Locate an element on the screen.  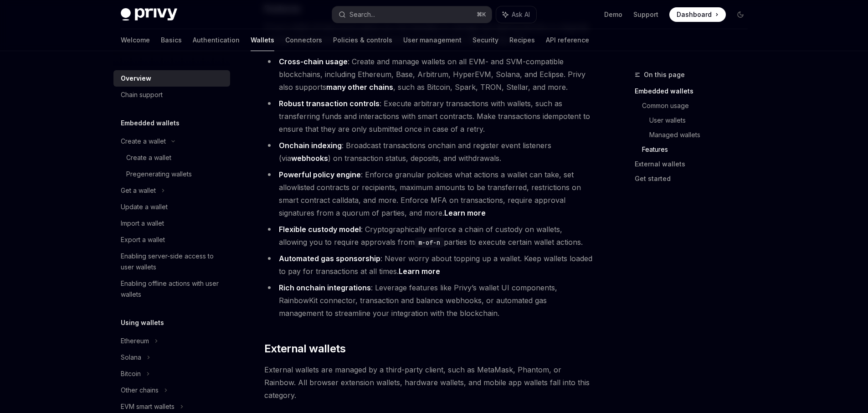
strong: Rich onchain integrations is located at coordinates (325, 287).